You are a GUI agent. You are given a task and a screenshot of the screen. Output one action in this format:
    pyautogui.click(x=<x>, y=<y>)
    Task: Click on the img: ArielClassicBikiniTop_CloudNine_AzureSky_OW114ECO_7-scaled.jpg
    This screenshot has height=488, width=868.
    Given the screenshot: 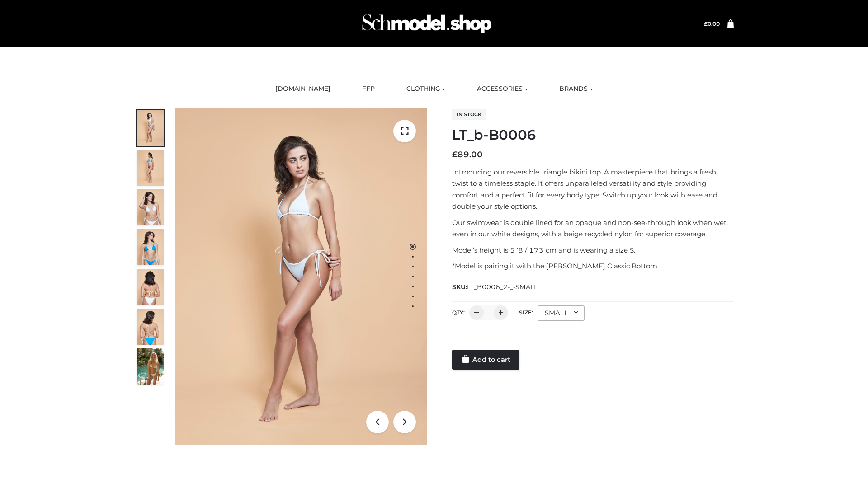 What is the action you would take?
    pyautogui.click(x=150, y=287)
    